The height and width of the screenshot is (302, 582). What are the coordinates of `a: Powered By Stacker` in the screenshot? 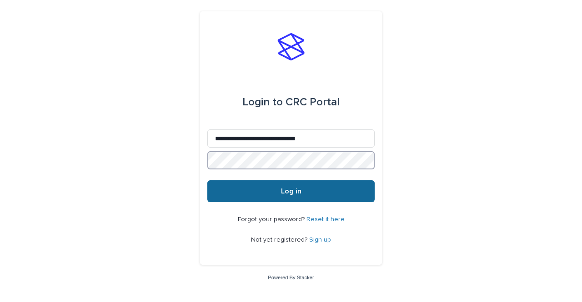 It's located at (290, 278).